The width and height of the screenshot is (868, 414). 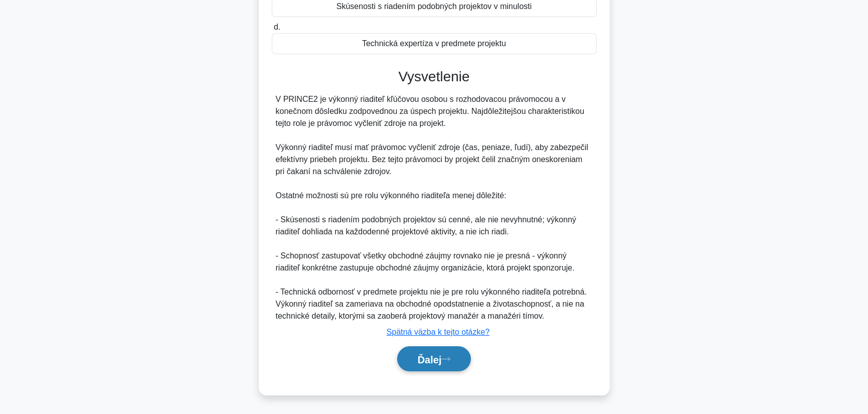 I want to click on font: Ostatné možnosti sú pre rolu výkonného riaditeľa menej dôležité:, so click(x=391, y=195).